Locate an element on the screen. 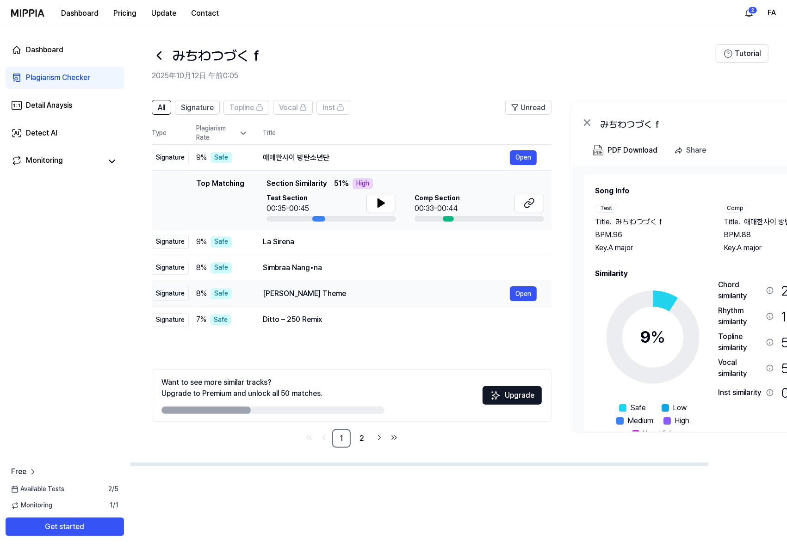  div: 00:35-00:45 is located at coordinates (288, 209).